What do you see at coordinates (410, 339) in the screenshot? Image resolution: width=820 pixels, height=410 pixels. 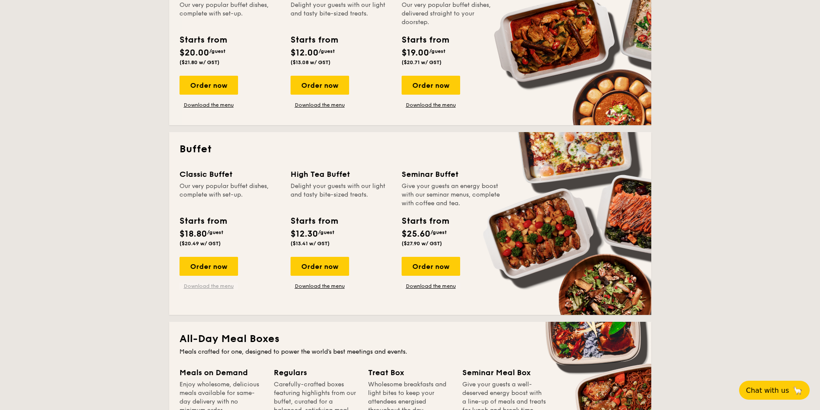 I see `h2: All-Day Meal Boxes` at bounding box center [410, 339].